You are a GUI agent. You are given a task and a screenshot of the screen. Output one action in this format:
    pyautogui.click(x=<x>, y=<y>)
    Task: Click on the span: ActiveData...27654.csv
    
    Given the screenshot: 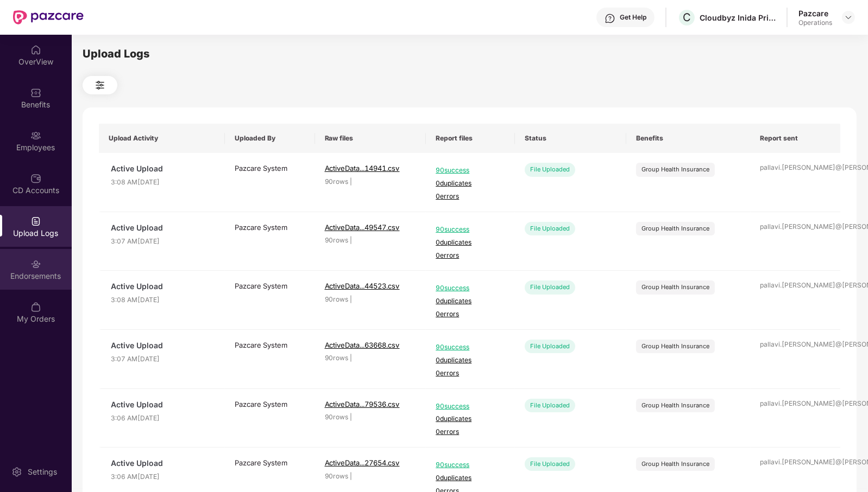 What is the action you would take?
    pyautogui.click(x=362, y=463)
    